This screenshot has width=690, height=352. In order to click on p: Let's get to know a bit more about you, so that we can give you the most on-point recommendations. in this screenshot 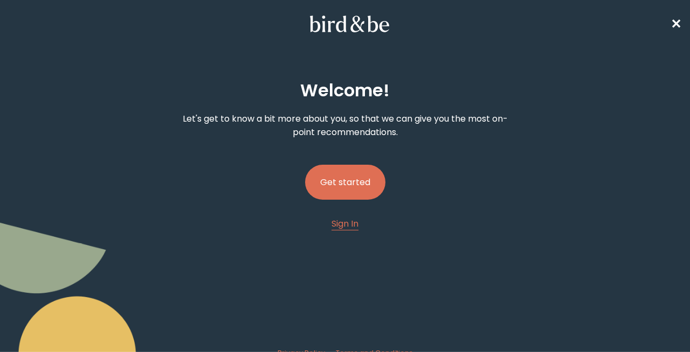, I will do `click(345, 126)`.